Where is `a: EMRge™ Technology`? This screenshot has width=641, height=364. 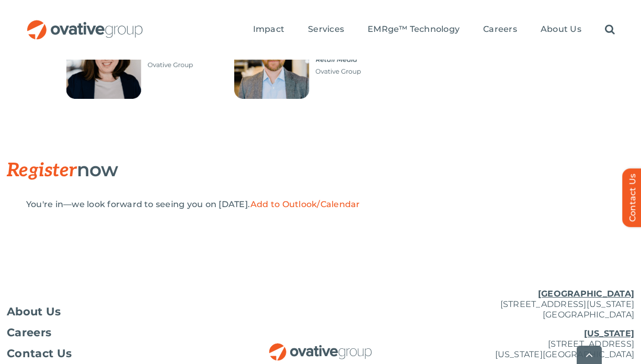
a: EMRge™ Technology is located at coordinates (414, 29).